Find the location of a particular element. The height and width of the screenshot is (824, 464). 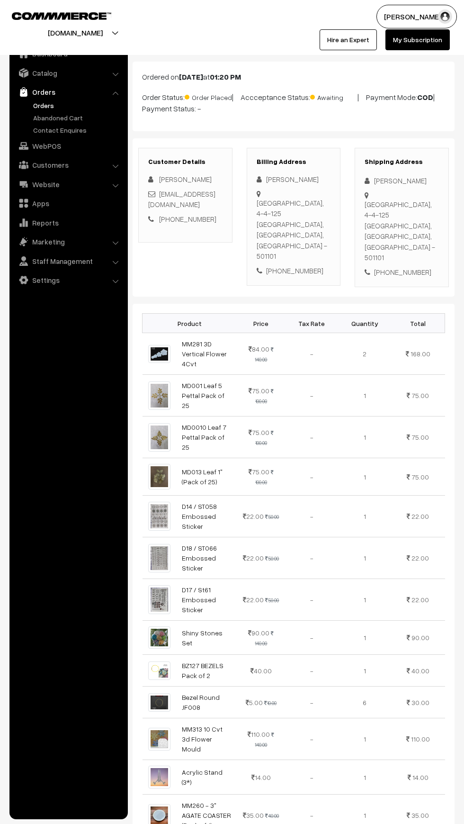

a: D17 / St61 Embossed Sticker is located at coordinates (199, 600).